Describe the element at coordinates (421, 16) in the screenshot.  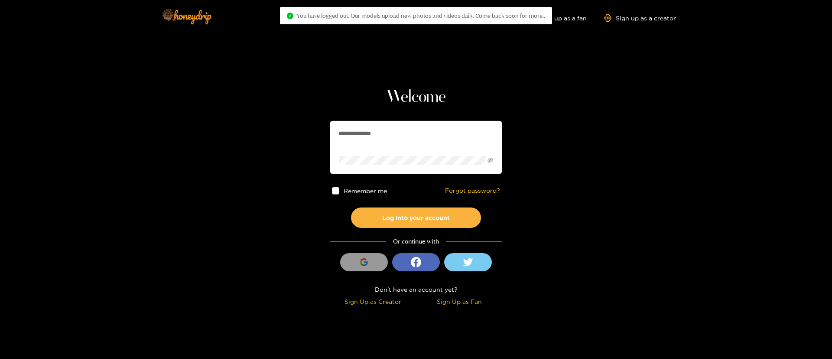
I see `span: You have logged out. Our models upload new photos and videos daily. Come back soon for more..` at that location.